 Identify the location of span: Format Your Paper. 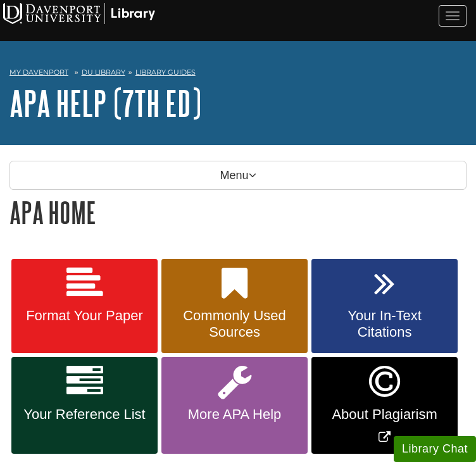
(84, 316).